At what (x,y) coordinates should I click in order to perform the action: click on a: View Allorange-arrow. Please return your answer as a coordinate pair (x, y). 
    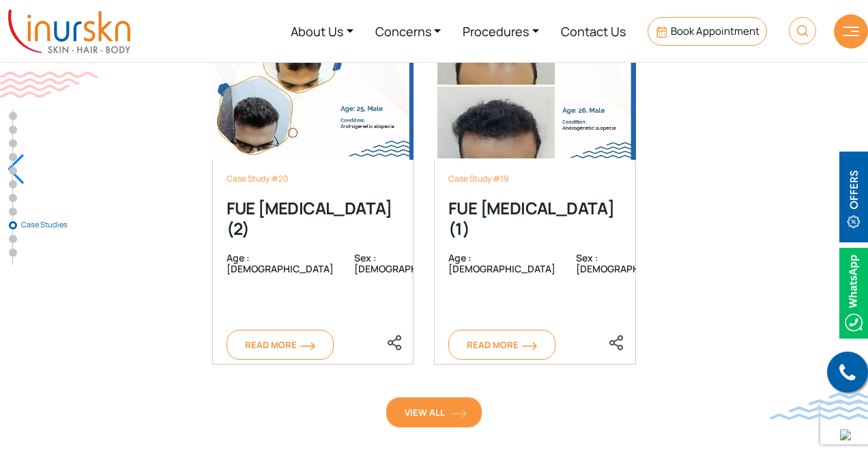
    Looking at the image, I should click on (434, 413).